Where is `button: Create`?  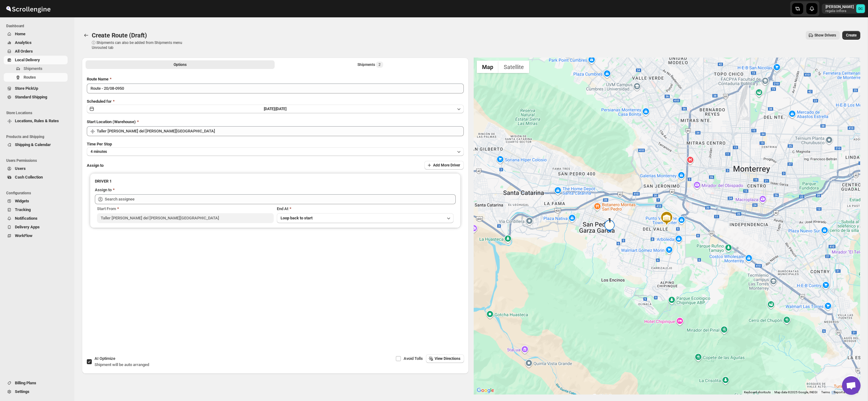
button: Create is located at coordinates (851, 35).